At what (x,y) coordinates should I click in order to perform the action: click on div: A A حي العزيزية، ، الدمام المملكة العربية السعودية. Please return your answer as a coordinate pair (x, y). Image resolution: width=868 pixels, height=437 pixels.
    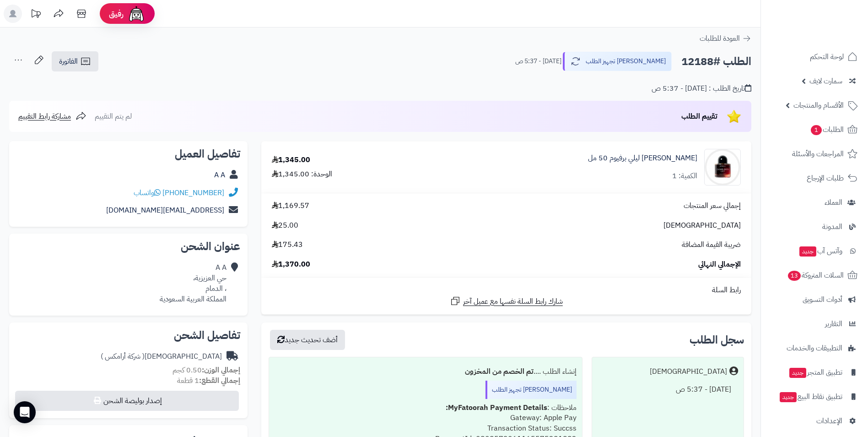
    Looking at the image, I should click on (193, 283).